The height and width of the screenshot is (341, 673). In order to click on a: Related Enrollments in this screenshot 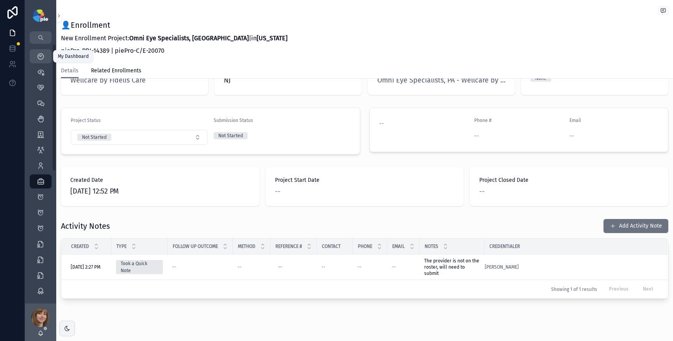, I will do `click(116, 72)`.